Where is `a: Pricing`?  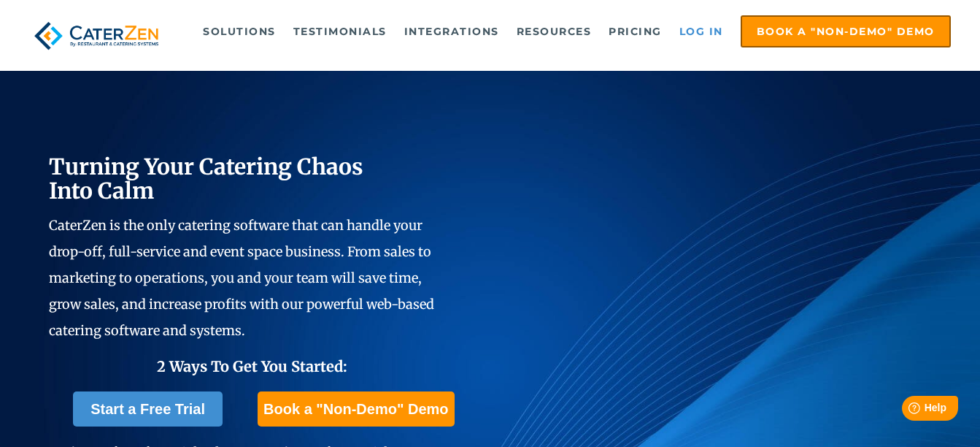
a: Pricing is located at coordinates (635, 32).